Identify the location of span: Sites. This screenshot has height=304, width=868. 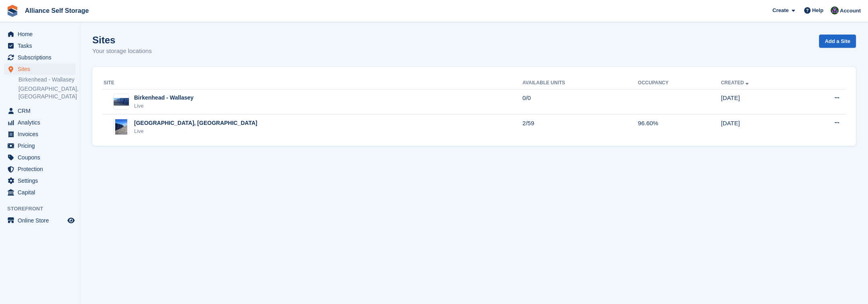
(41, 69).